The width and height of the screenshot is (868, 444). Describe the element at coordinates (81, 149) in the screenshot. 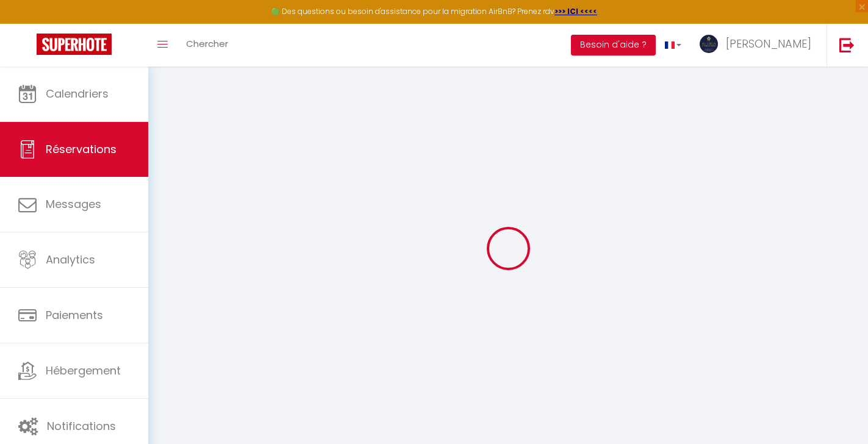

I see `span: Réservations` at that location.